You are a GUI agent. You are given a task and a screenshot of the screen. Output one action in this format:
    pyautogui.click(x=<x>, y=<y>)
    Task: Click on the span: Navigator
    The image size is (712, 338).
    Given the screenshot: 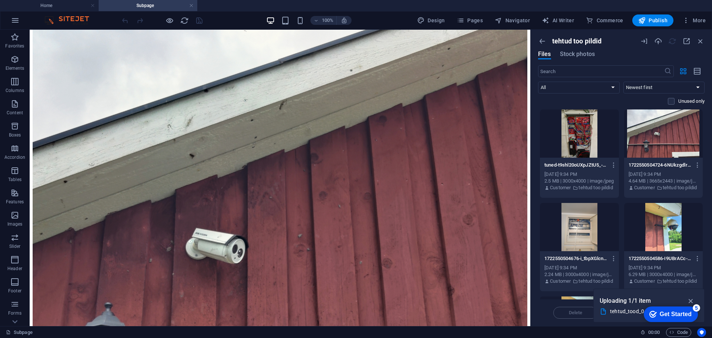 What is the action you would take?
    pyautogui.click(x=512, y=20)
    